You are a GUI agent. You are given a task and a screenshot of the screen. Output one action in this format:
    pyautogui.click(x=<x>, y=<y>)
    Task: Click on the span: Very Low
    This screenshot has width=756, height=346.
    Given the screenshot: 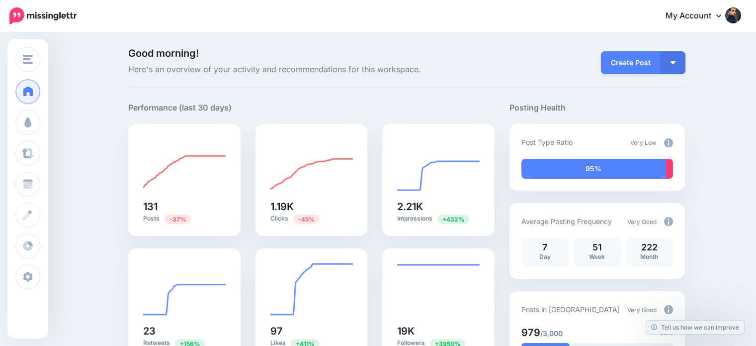 What is the action you would take?
    pyautogui.click(x=644, y=142)
    